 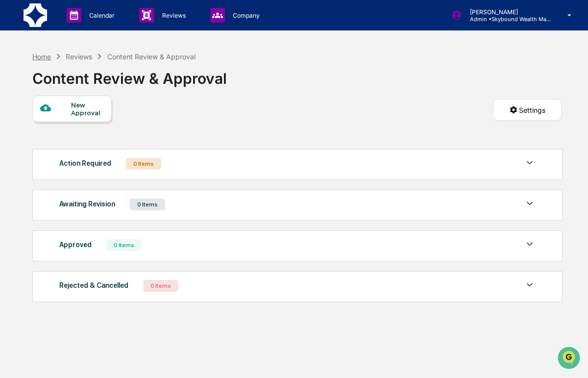 What do you see at coordinates (85, 163) in the screenshot?
I see `div: Action Required` at bounding box center [85, 163].